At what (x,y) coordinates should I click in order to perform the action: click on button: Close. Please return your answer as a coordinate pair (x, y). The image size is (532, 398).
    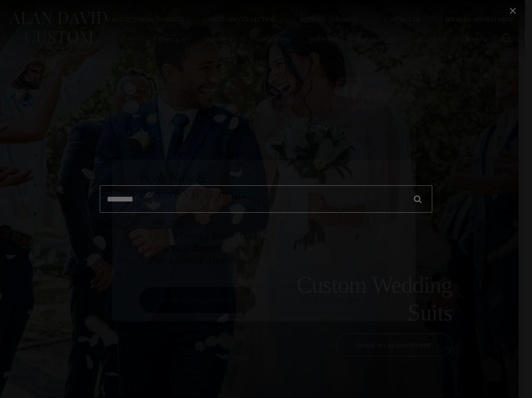
    Looking at the image, I should click on (415, 77).